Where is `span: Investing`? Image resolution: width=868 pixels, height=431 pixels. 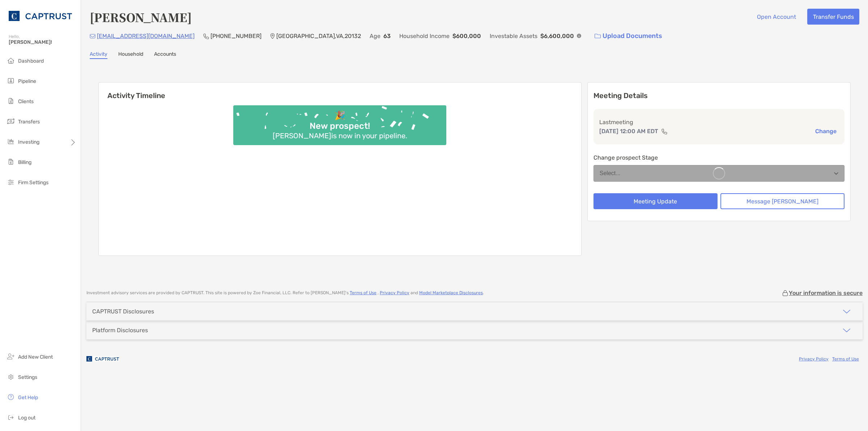
span: Investing is located at coordinates (29, 142).